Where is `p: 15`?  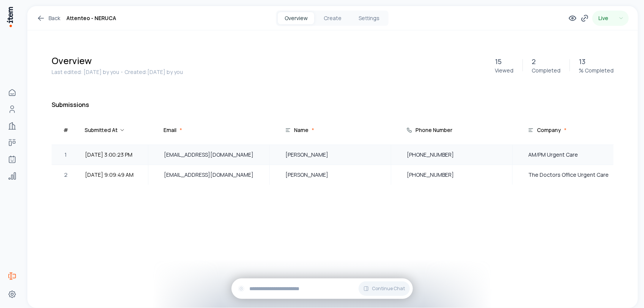 p: 15 is located at coordinates (498, 61).